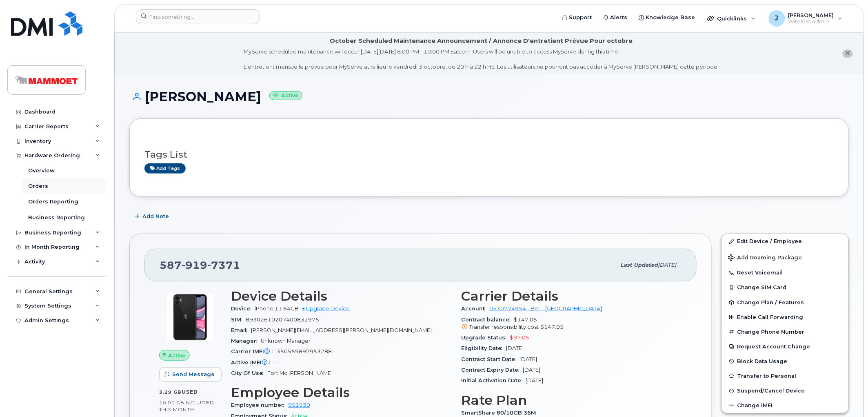  What do you see at coordinates (286, 341) in the screenshot?
I see `span: Unknown Manager` at bounding box center [286, 341].